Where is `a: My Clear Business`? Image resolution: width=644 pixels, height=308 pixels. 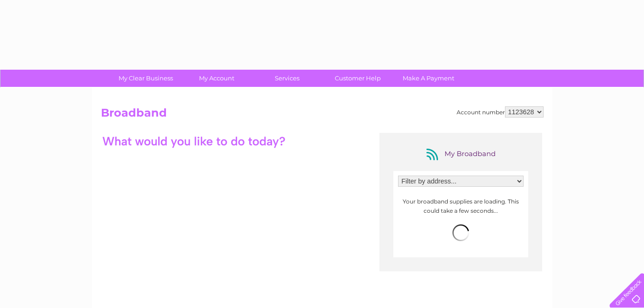 a: My Clear Business is located at coordinates (146, 78).